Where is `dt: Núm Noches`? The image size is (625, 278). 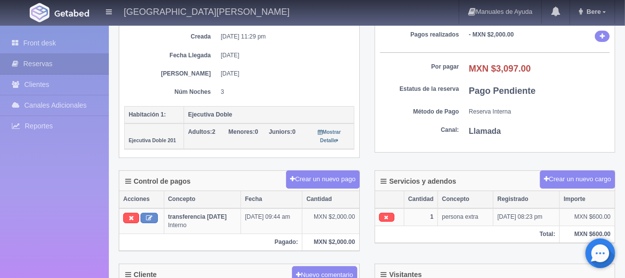 dt: Núm Noches is located at coordinates (171, 92).